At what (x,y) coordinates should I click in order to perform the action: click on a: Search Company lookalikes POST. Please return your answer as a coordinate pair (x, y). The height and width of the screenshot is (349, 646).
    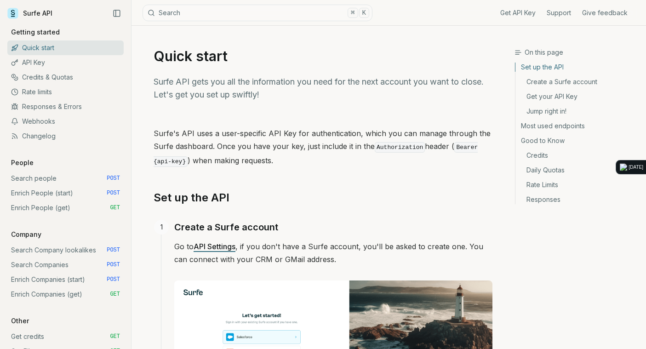
    Looking at the image, I should click on (65, 250).